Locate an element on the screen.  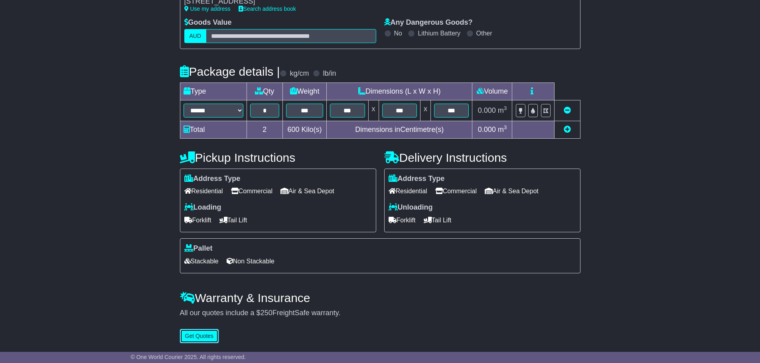
label: lb/in is located at coordinates (329, 74).